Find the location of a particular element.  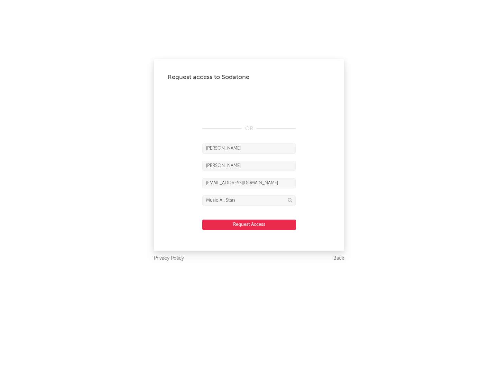

a: Back is located at coordinates (339, 258).